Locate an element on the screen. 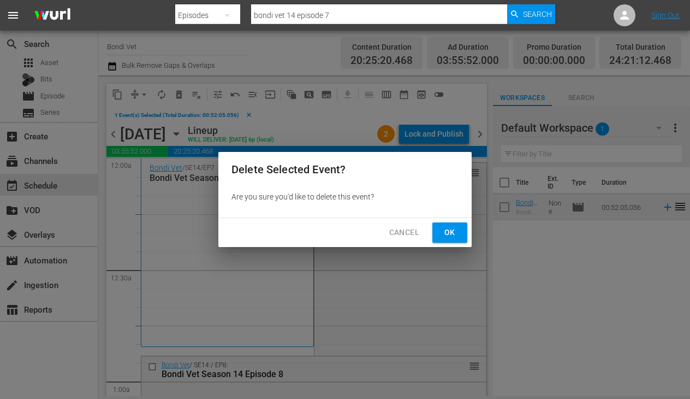 The height and width of the screenshot is (399, 690). img: ans4CAIJ8jUAAAAAAAAAAAAAAAAAAAAAAAAgQb4GAAAAAAAAAAAAAAAAAAAAAAAAJMjXAAAAAAAAAAAAAAAAAAAAAAAAgAT5G... is located at coordinates (52, 15).